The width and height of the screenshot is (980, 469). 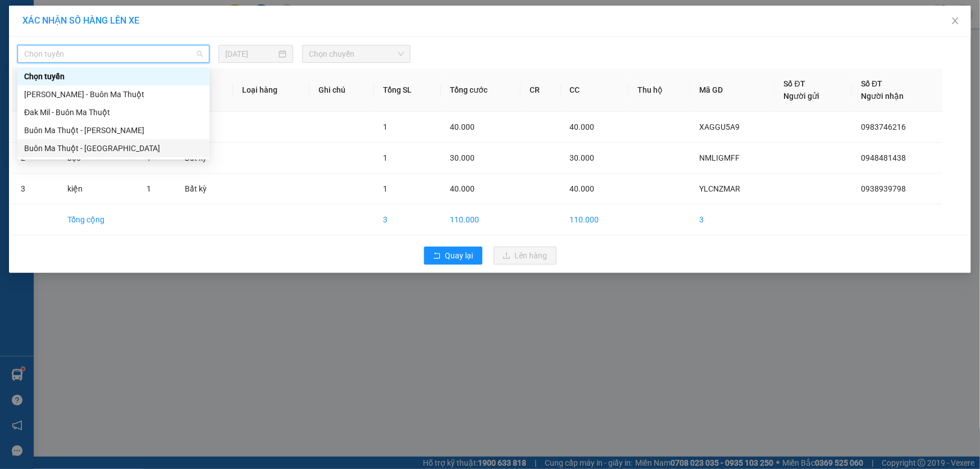 I want to click on span: Người nhận, so click(x=882, y=96).